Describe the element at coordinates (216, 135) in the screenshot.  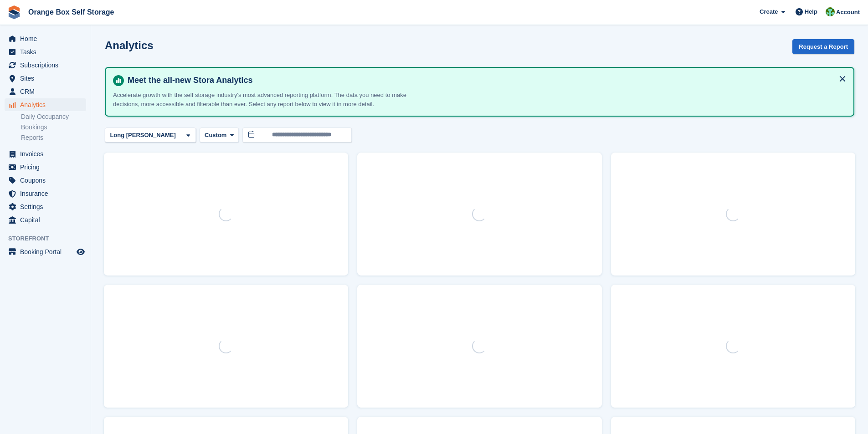
I see `span: Custom` at that location.